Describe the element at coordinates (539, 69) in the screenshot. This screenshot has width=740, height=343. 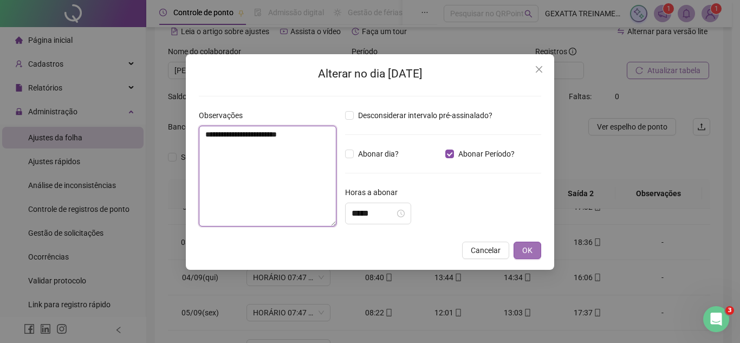
I see `span: close` at that location.